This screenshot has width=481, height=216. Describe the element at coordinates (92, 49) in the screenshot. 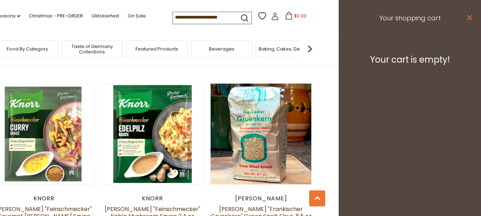

I see `a: Taste of Germany Collections` at that location.